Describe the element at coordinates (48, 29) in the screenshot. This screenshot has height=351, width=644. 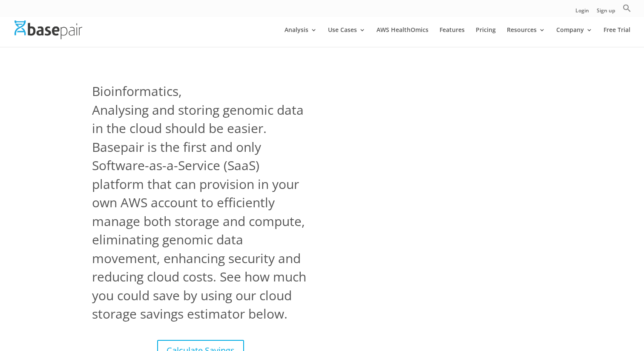
I see `img: Basepair` at that location.